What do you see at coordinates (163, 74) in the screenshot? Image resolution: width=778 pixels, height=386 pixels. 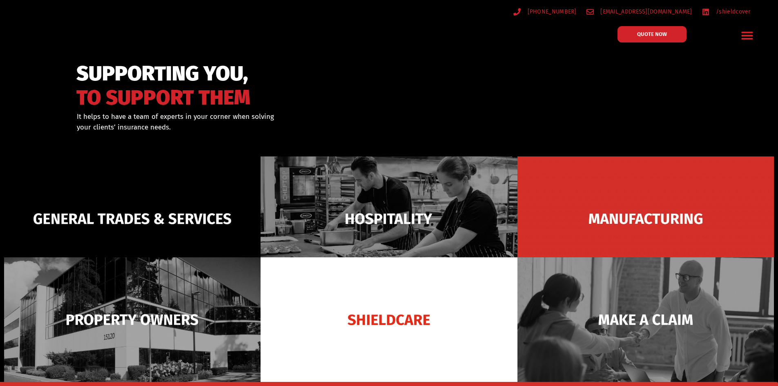 I see `span: SUPPORTING YOU,` at bounding box center [163, 74].